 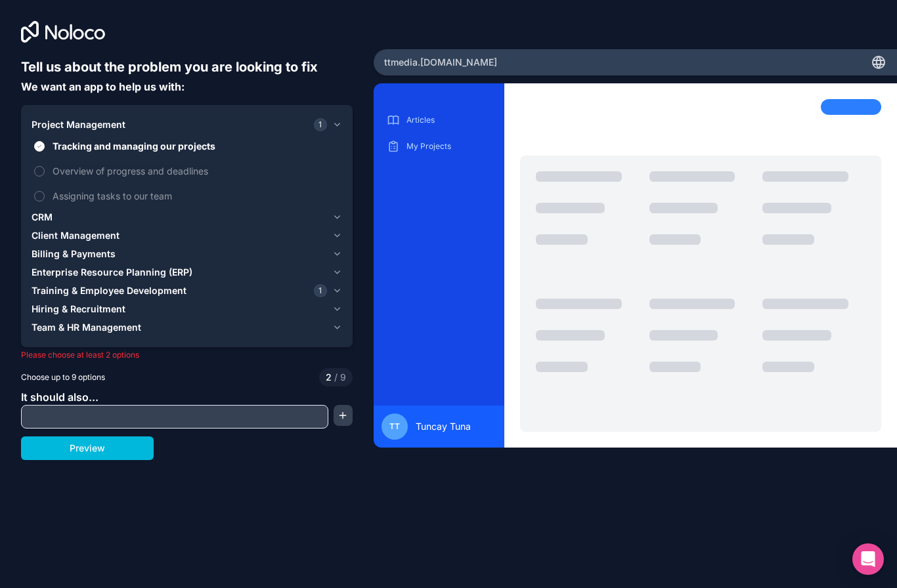 What do you see at coordinates (868, 560) in the screenshot?
I see `div: Open Intercom Messenger` at bounding box center [868, 560].